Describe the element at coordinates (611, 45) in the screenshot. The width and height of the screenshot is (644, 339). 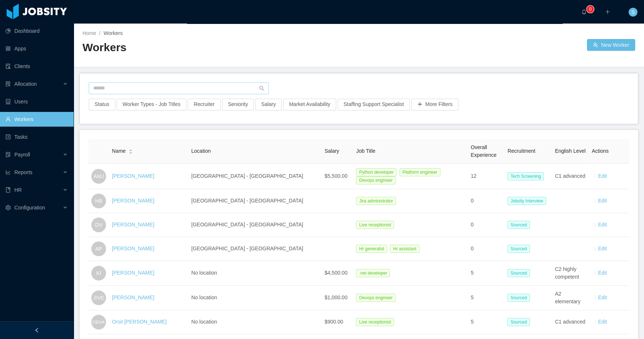
I see `a: icon: usergroup-addNew Worker` at that location.